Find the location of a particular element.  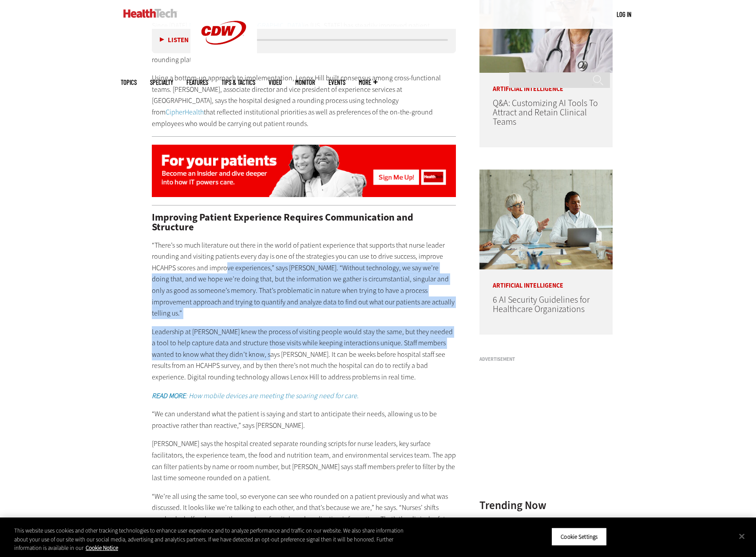

a: MonITor is located at coordinates (304, 82).